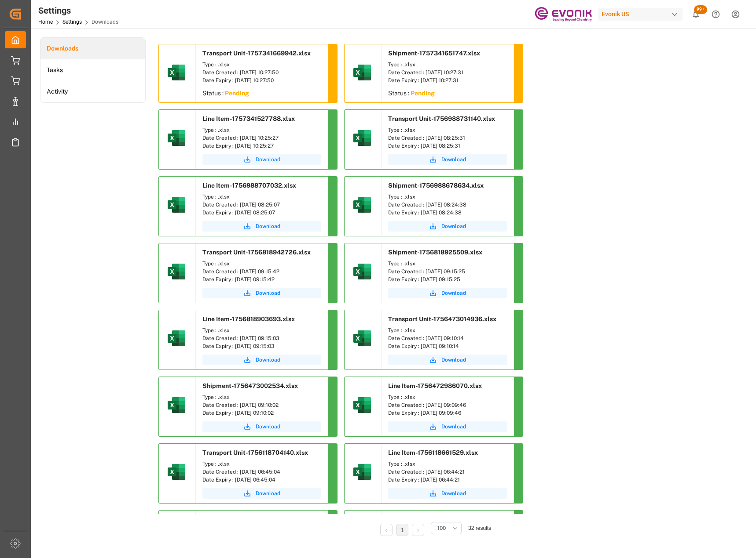  I want to click on a: Tasks, so click(92, 70).